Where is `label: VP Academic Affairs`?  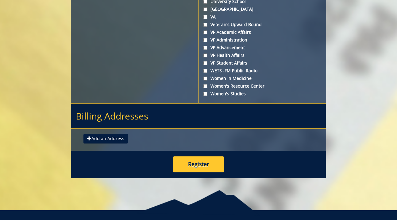
label: VP Academic Affairs is located at coordinates (263, 32).